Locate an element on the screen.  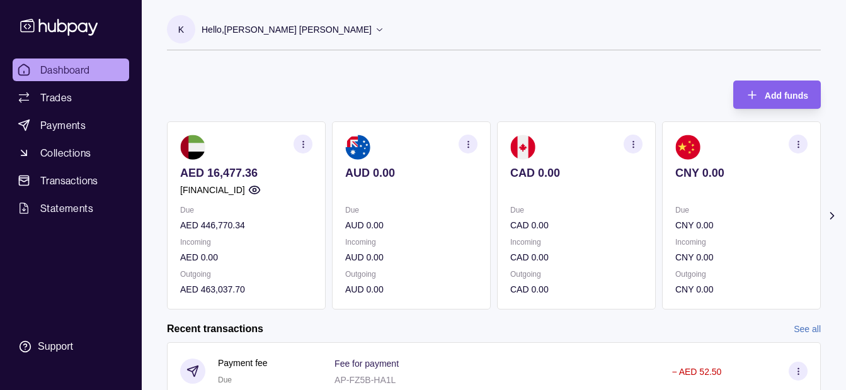
span: Transactions is located at coordinates (69, 181).